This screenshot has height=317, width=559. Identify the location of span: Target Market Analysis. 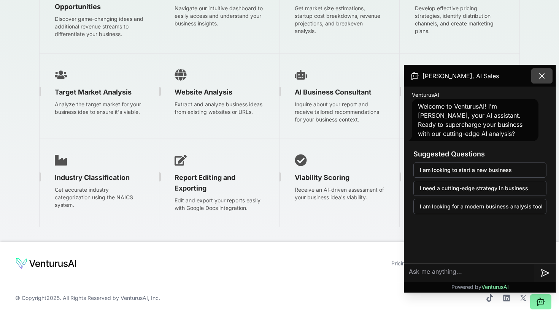
(93, 92).